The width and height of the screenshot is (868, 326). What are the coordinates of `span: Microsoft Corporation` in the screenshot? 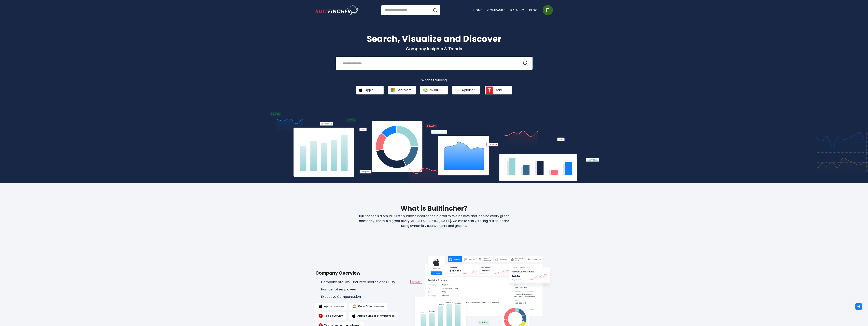 It's located at (405, 90).